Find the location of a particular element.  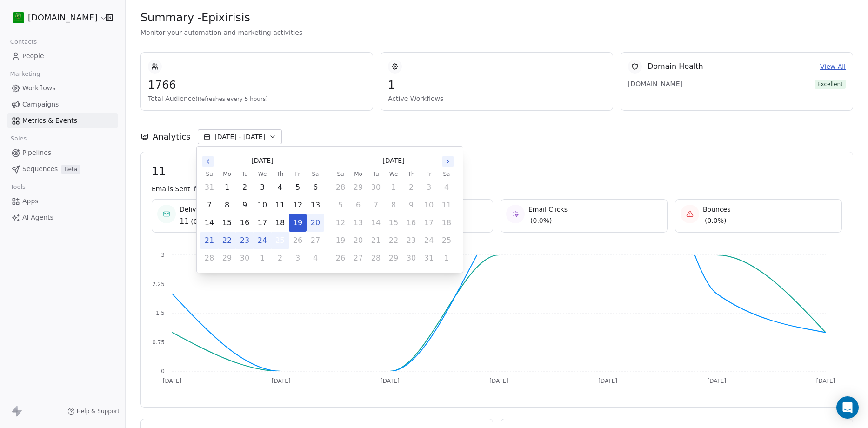

button: Friday, September 26th, 2025 is located at coordinates (298, 241).